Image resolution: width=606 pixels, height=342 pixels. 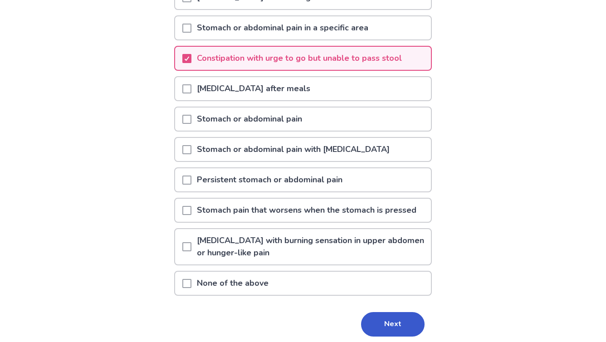 What do you see at coordinates (270, 180) in the screenshot?
I see `p: Persistent stomach or abdominal pain` at bounding box center [270, 180].